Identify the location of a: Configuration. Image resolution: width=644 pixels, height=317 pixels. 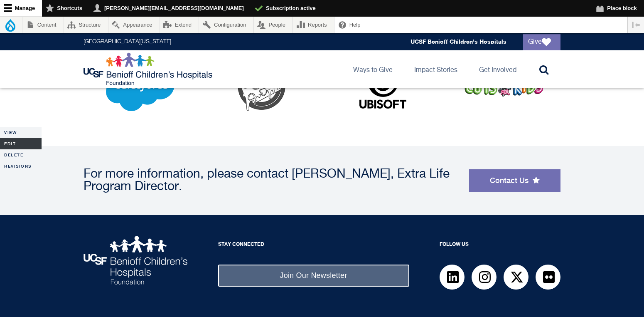
(226, 25).